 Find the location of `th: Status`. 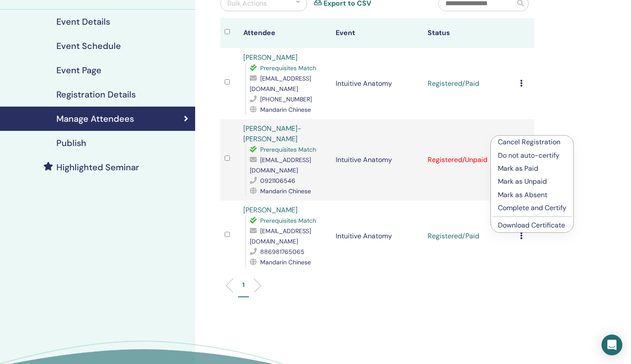

th: Status is located at coordinates (469, 33).